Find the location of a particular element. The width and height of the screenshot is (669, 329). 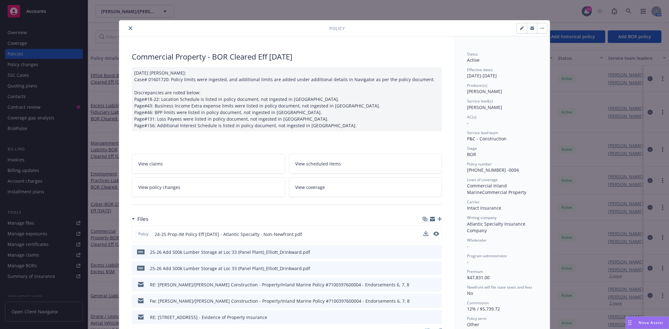

span: Writing company is located at coordinates (482, 218).